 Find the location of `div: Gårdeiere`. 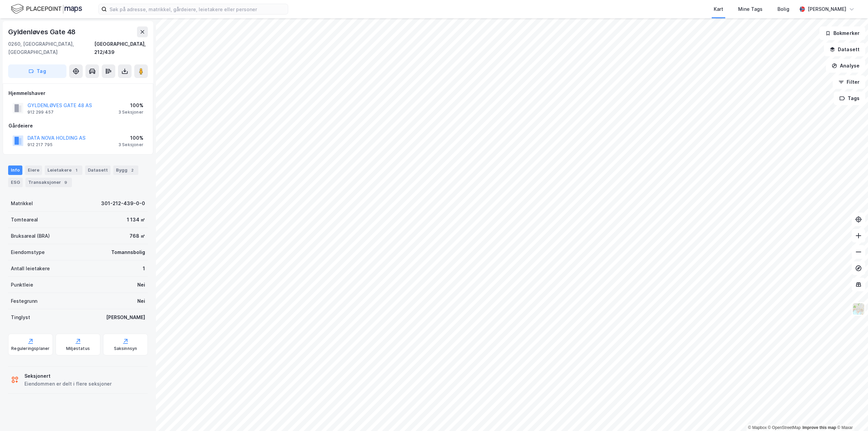

div: Gårdeiere is located at coordinates (78, 126).